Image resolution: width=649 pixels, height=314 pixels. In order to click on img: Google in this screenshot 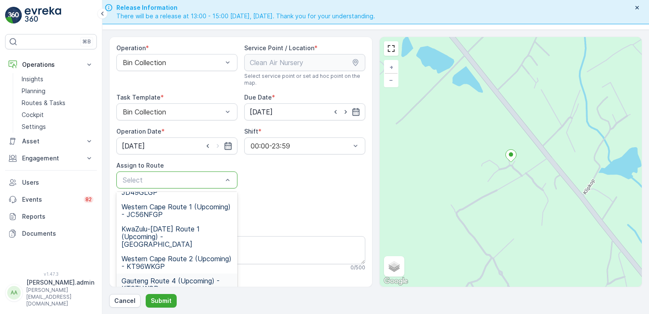, I will do `click(396, 281)`.